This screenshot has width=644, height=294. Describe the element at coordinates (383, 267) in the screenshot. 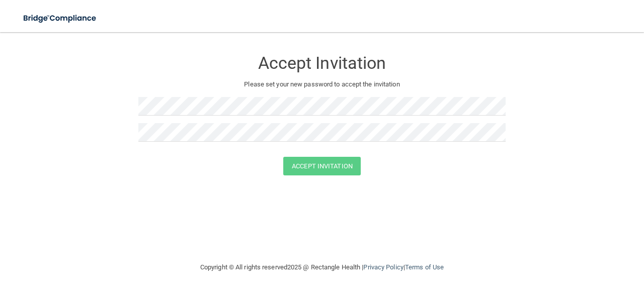

I see `a: Privacy Policy` at that location.